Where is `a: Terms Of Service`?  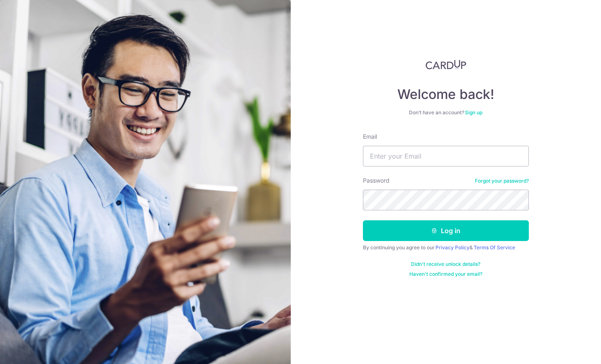 a: Terms Of Service is located at coordinates (494, 247).